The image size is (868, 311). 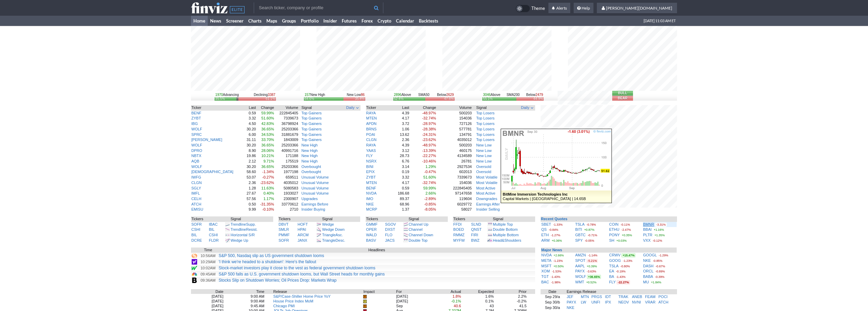 I want to click on a: Calendar, so click(x=405, y=21).